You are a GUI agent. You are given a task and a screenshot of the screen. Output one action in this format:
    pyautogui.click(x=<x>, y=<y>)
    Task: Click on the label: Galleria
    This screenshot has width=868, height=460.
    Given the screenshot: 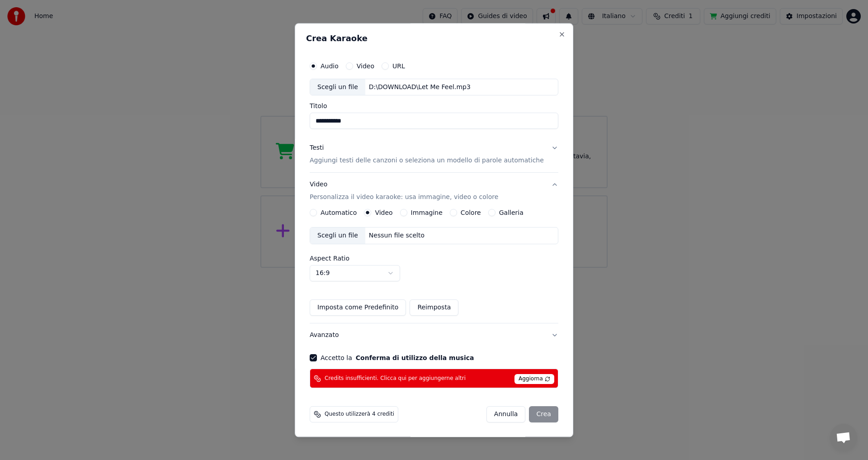 What is the action you would take?
    pyautogui.click(x=511, y=213)
    